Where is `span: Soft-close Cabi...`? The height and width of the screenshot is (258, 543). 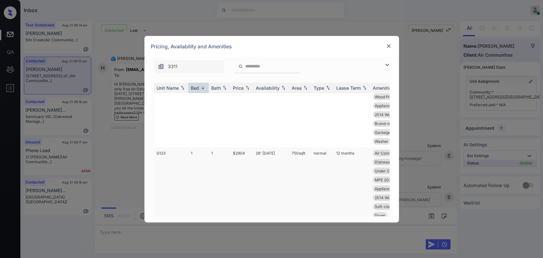 span: Soft-close Cabi... is located at coordinates (390, 206).